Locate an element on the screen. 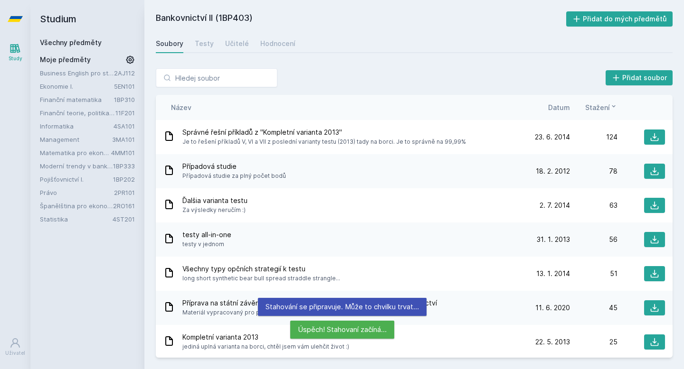 The image size is (684, 369). span: jediná uplná varianta na borci, chtěl jsem vám ulehčit život :) is located at coordinates (265, 347).